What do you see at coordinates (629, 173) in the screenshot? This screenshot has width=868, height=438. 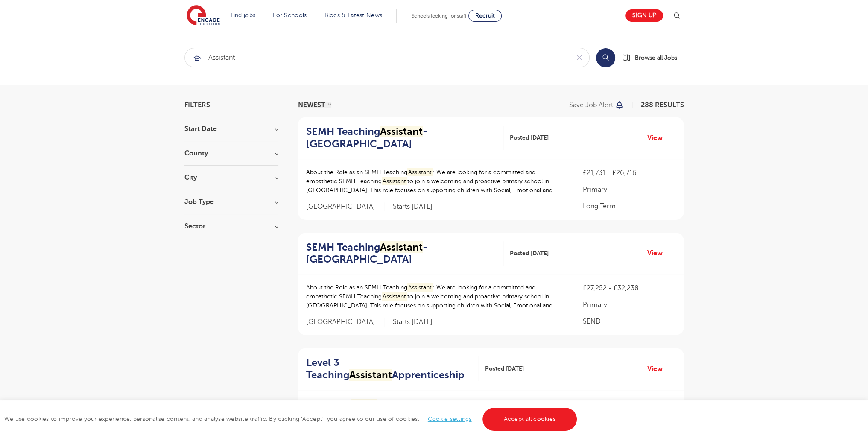 I see `p: £21,731 - £26,716` at bounding box center [629, 173].